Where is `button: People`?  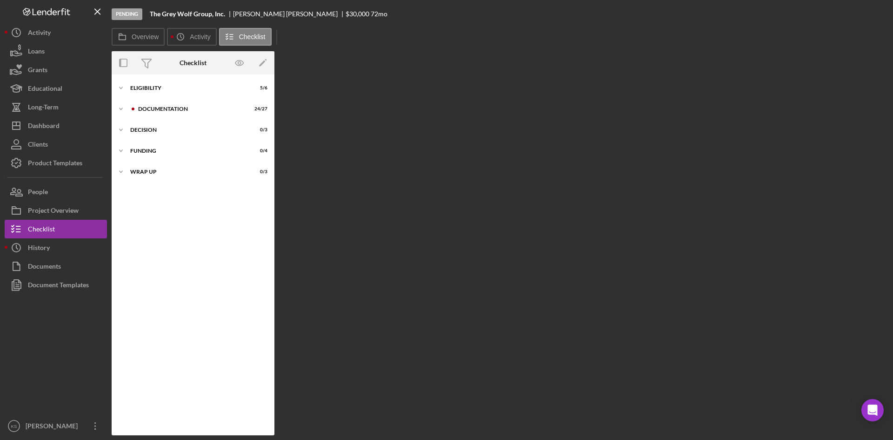 button: People is located at coordinates (56, 192).